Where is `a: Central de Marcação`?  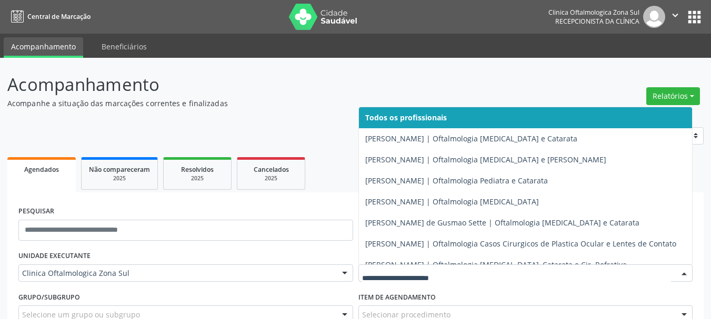 a: Central de Marcação is located at coordinates (49, 16).